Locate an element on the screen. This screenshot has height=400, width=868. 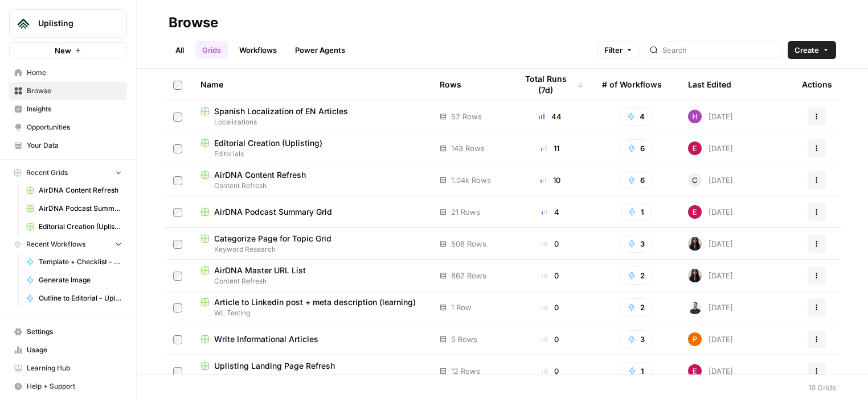
a: Uplisting Landing Page RefreshUplisting is located at coordinates (310, 371).